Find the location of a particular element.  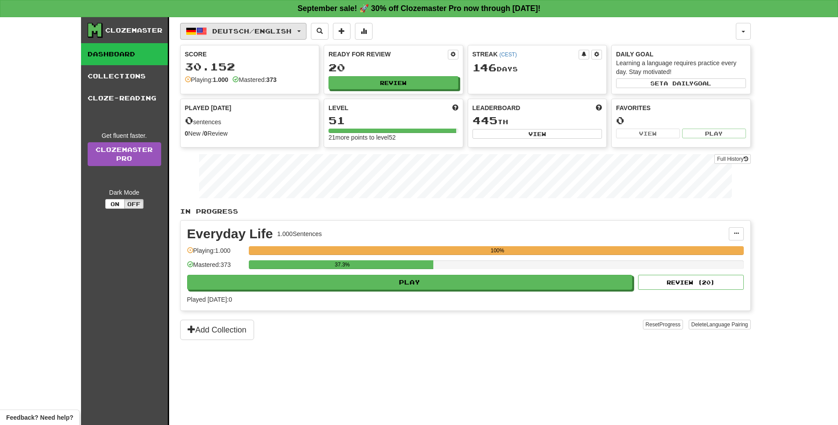

div: Favorites is located at coordinates (681, 108).